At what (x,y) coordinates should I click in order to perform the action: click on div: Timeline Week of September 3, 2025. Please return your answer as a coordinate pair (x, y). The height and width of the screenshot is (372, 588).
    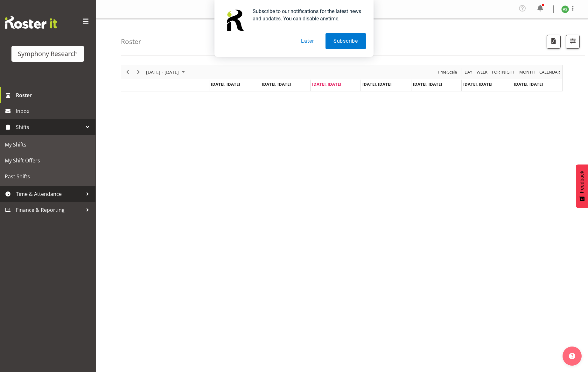
    Looking at the image, I should click on (342, 78).